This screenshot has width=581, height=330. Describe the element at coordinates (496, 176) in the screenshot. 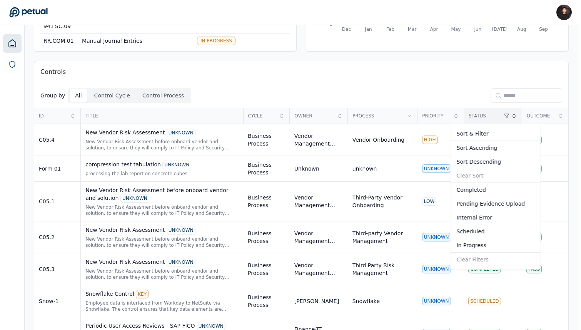

I see `div: Clear Sort` at that location.